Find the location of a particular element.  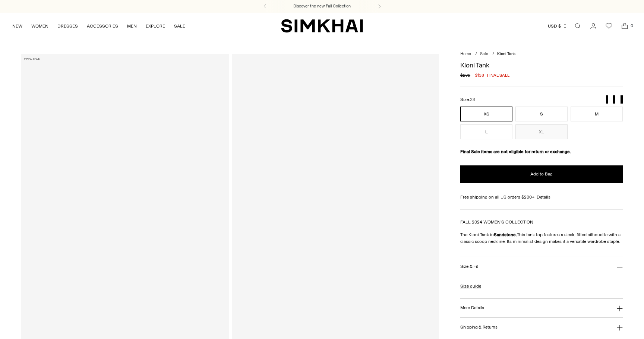

a: FALL 2024 WOMEN'S COLLECTION is located at coordinates (497, 222).